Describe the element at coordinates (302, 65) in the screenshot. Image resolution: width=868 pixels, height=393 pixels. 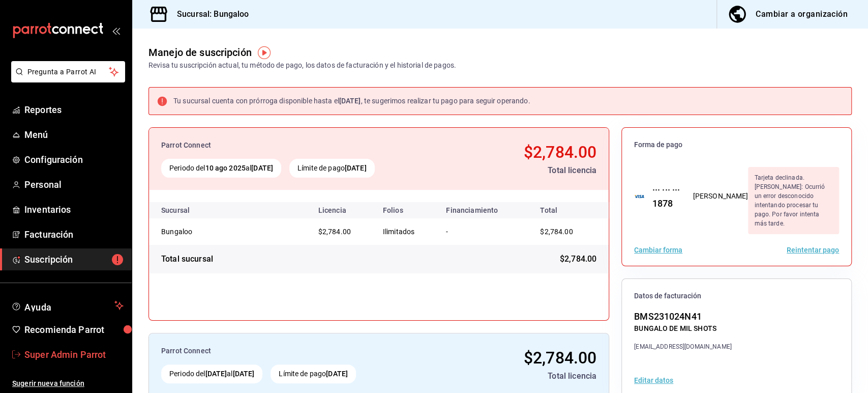
I see `div: Revisa tu suscripción actual, tu método de pago, los datos de facturación y el historial de pagos.` at that location.